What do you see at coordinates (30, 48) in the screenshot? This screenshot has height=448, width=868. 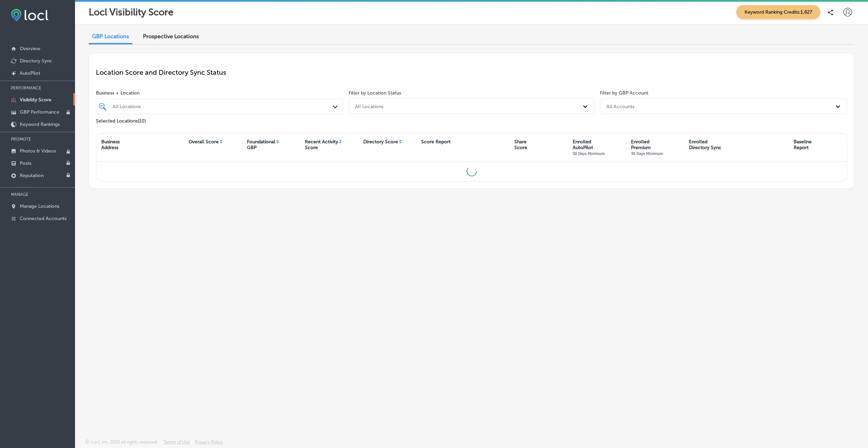 I see `p: Overview` at bounding box center [30, 48].